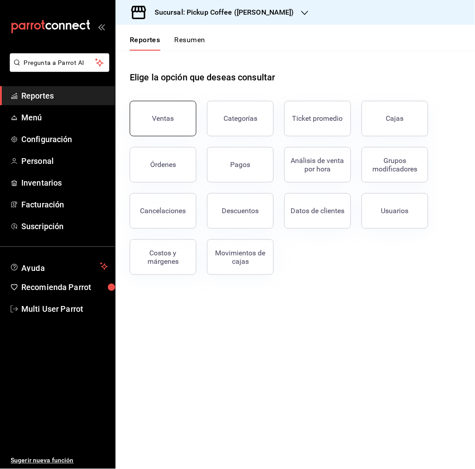 This screenshot has height=469, width=475. What do you see at coordinates (318, 119) in the screenshot?
I see `button: Ticket promedio` at bounding box center [318, 119].